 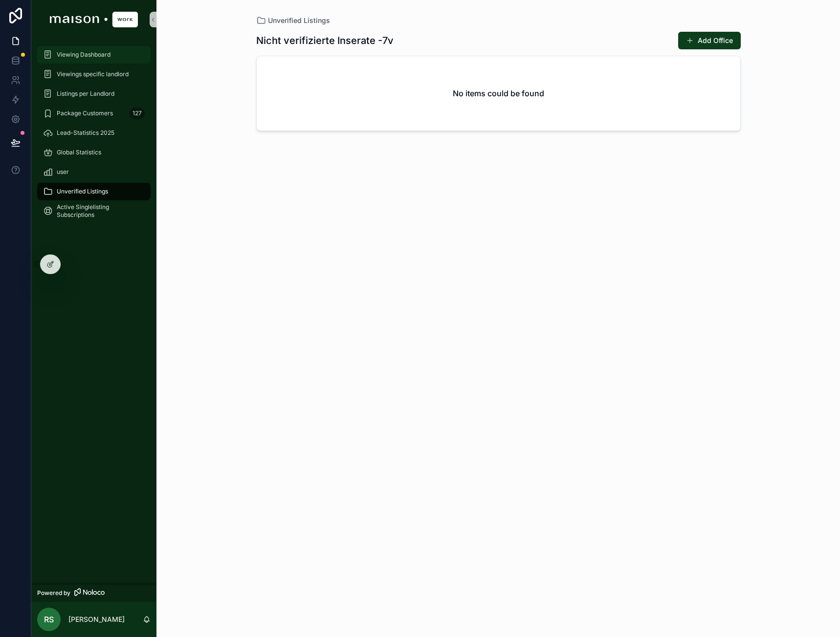 I want to click on span: Powered by, so click(x=54, y=593).